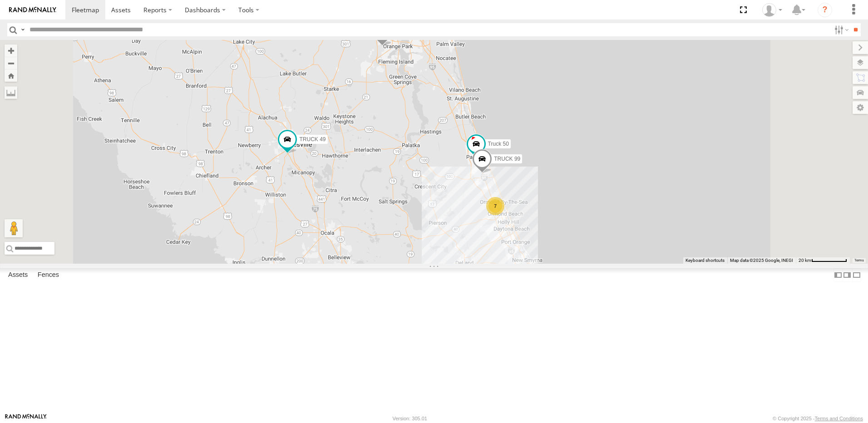  I want to click on span: Map data ©2025 Google, INEGI, so click(761, 260).